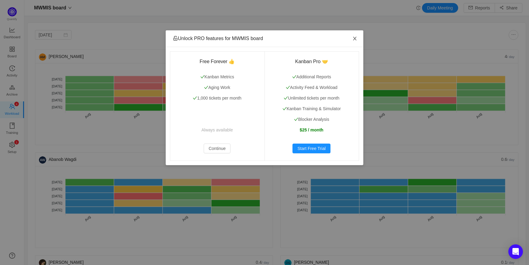  I want to click on p: Activity Feed & Workload, so click(311, 87).